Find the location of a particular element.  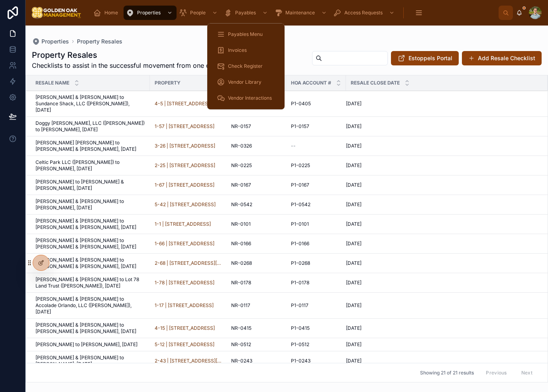

span: P1-0243 is located at coordinates (300, 361).